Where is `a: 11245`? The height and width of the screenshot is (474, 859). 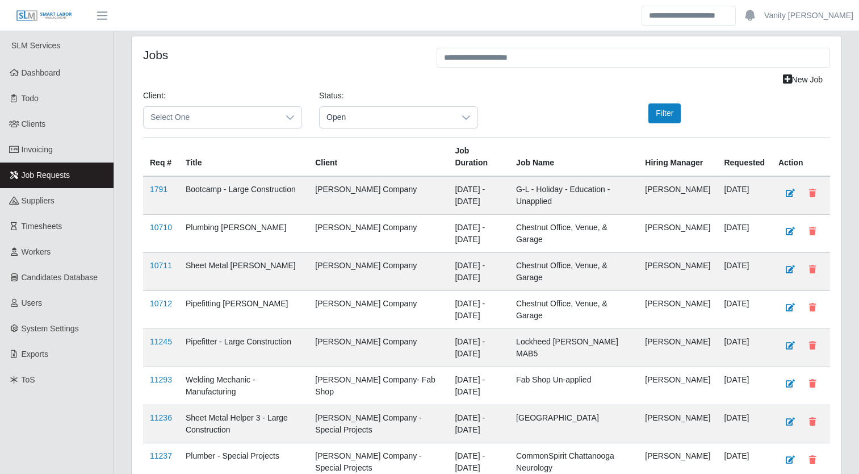
a: 11245 is located at coordinates (161, 341).